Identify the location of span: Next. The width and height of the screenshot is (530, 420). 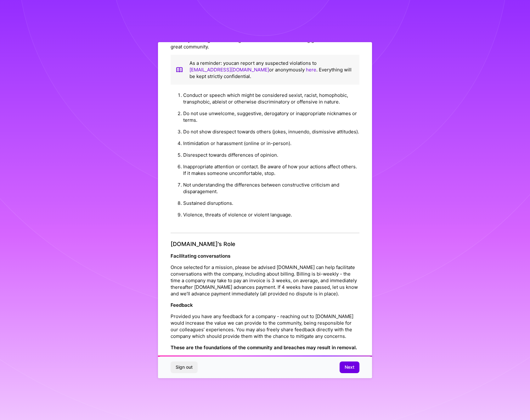
(349, 368).